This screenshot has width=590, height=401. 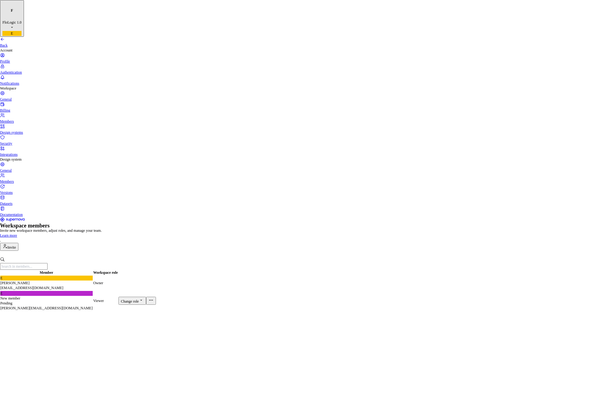 What do you see at coordinates (46, 304) in the screenshot?
I see `div: Pending` at bounding box center [46, 304].